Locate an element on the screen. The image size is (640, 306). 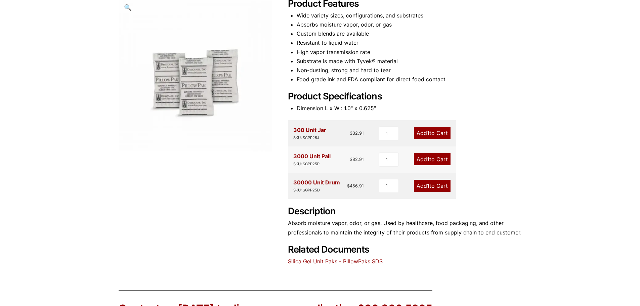
p: Absorb moisture vapor, odor, or gas. Used by healthcare, food packaging, and other professionals ... is located at coordinates (405, 228).